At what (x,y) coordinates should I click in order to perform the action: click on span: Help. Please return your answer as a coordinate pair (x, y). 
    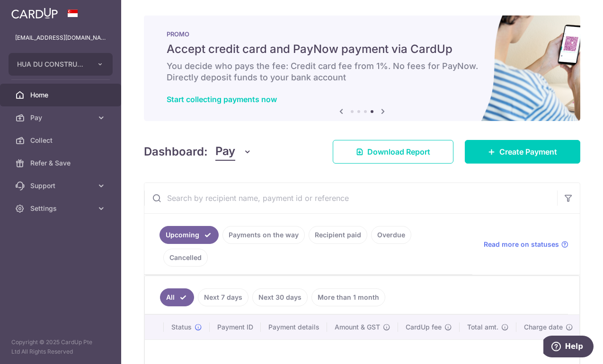
    Looking at the image, I should click on (30, 11).